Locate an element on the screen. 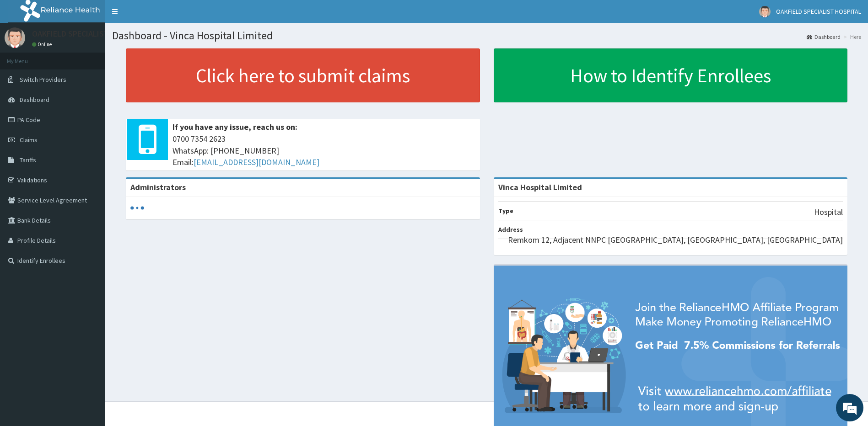 The width and height of the screenshot is (868, 426). span: OAKFIELD SPECIALIST HOSPITAL is located at coordinates (819, 11).